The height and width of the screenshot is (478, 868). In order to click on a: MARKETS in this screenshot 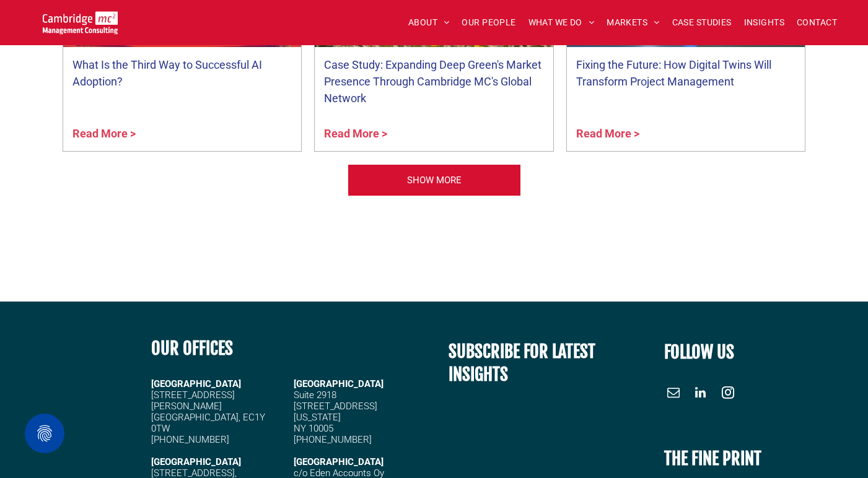, I will do `click(633, 22)`.